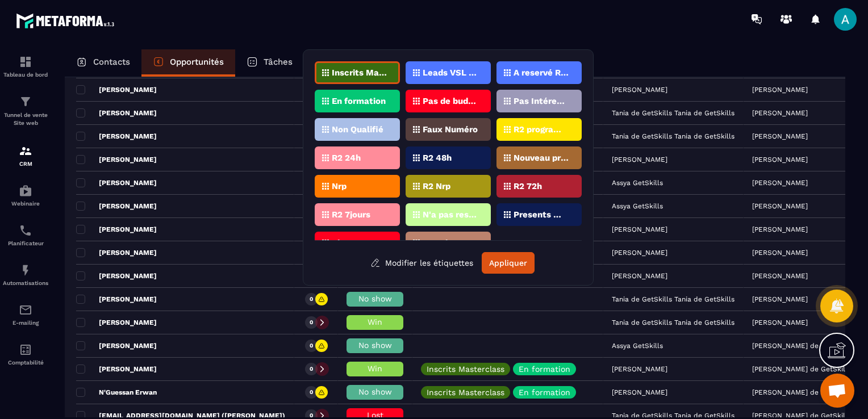 The height and width of the screenshot is (419, 868). I want to click on p: Automatisations, so click(25, 283).